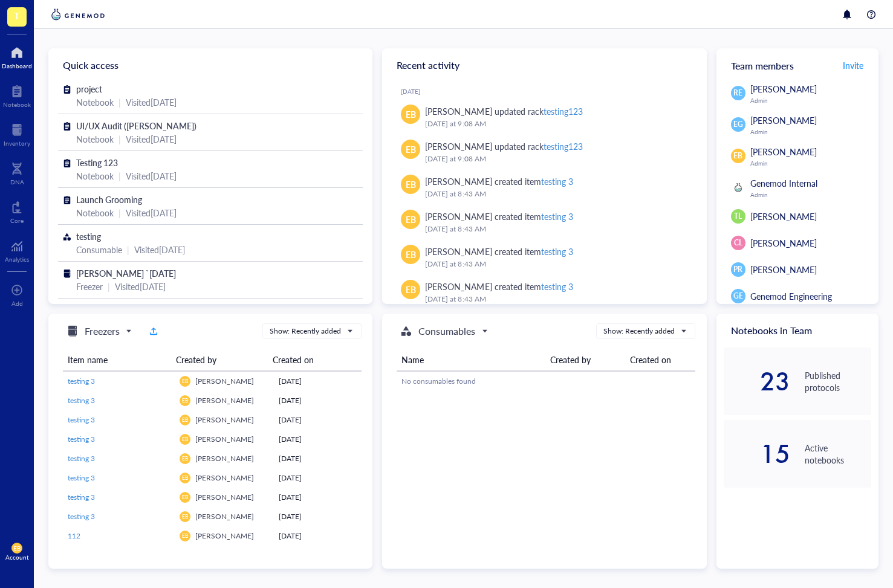 This screenshot has height=588, width=893. What do you see at coordinates (738, 243) in the screenshot?
I see `span: CL` at bounding box center [738, 243].